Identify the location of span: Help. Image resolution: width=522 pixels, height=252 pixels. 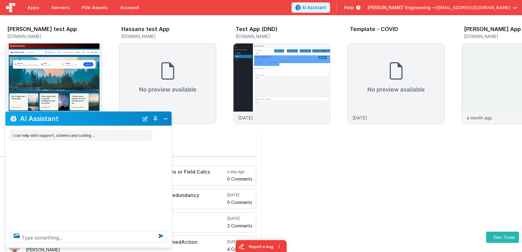
(349, 8).